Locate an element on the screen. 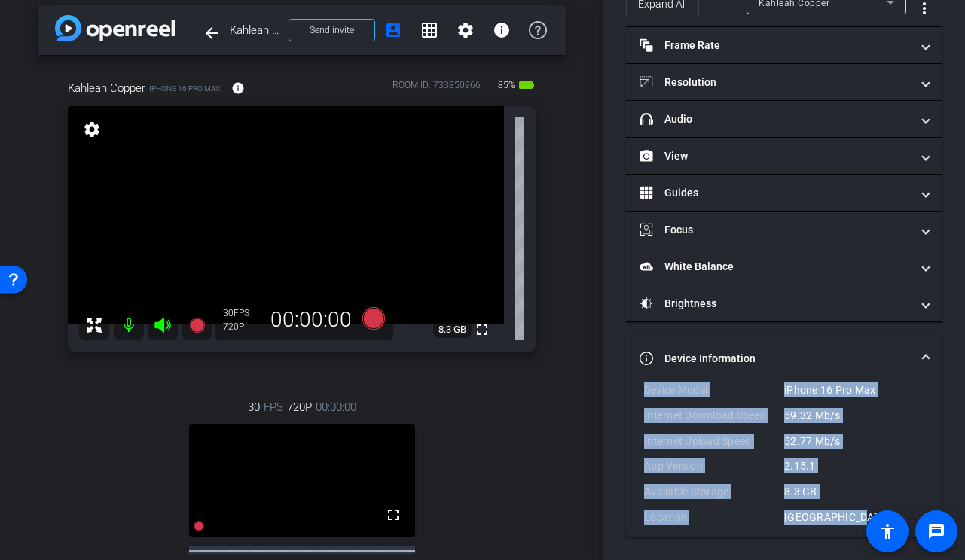 The width and height of the screenshot is (965, 560). mat-expansion-panel-header: Audio is located at coordinates (784, 119).